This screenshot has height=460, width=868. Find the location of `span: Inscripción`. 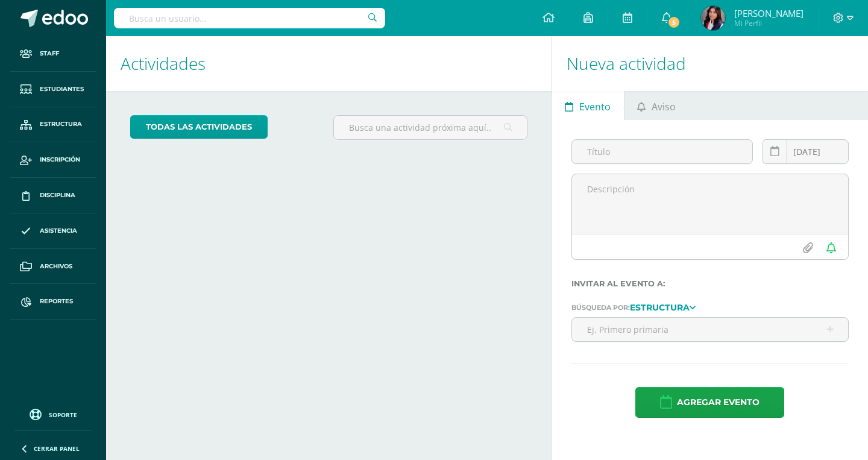

span: Inscripción is located at coordinates (60, 160).